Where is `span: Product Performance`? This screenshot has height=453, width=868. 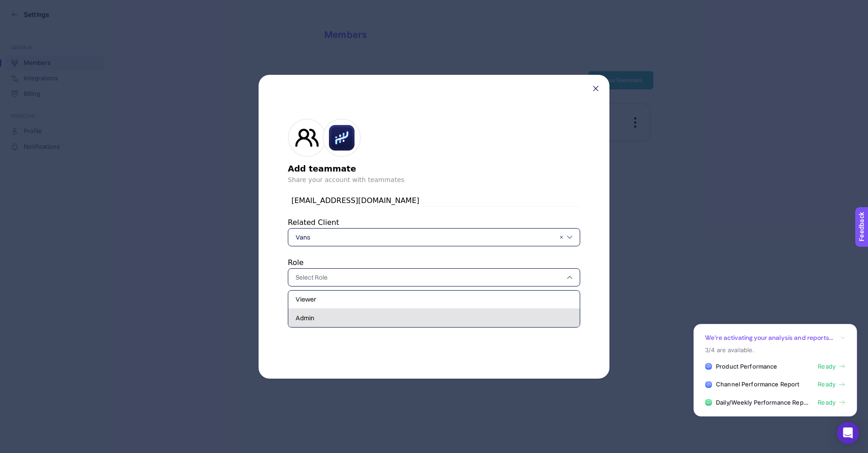 span: Product Performance is located at coordinates (746, 366).